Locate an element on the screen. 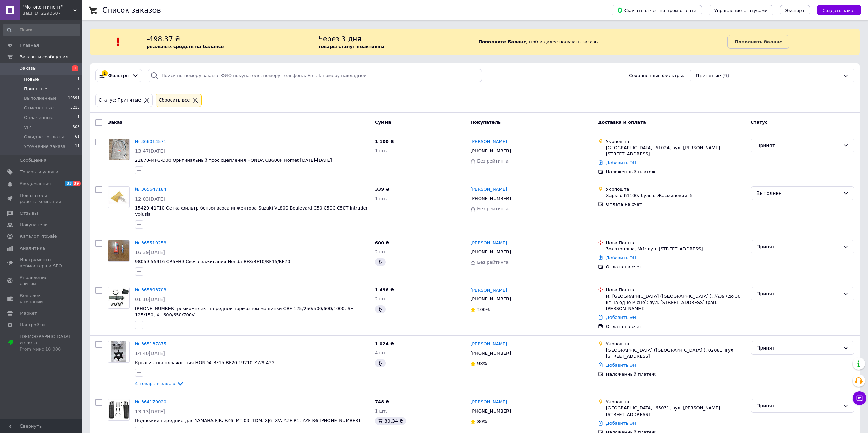  a: № 364179020 is located at coordinates (151, 401).